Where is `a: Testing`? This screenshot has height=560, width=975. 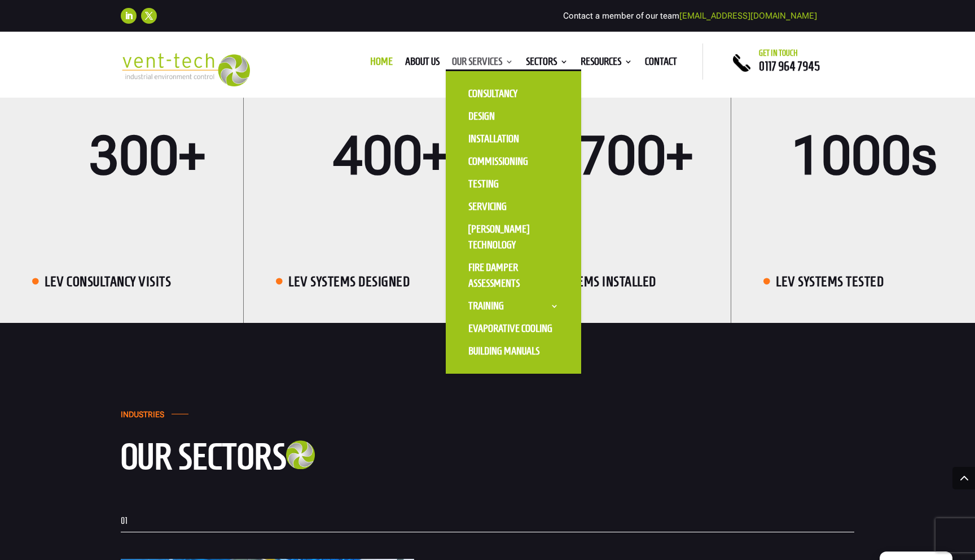 a: Testing is located at coordinates (514, 184).